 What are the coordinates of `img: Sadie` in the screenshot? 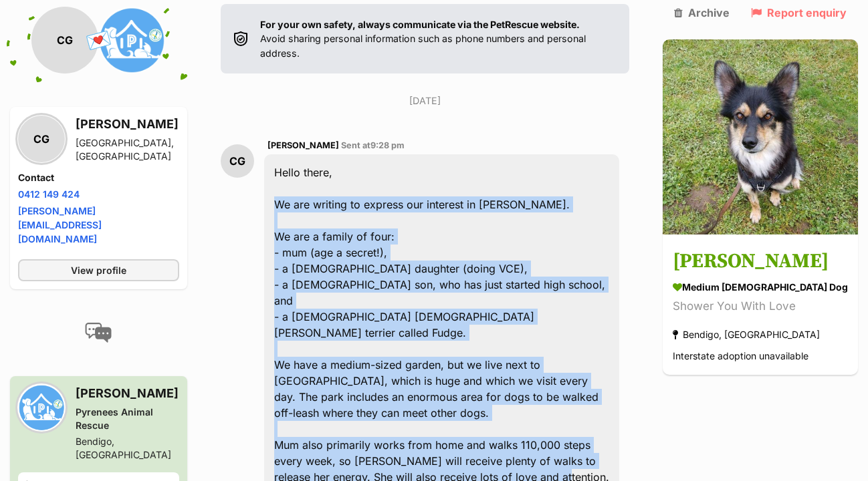 It's located at (760, 136).